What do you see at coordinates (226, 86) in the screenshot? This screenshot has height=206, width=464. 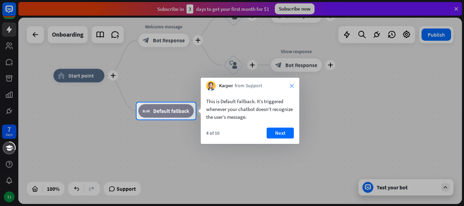 I see `span: Kacper` at bounding box center [226, 86].